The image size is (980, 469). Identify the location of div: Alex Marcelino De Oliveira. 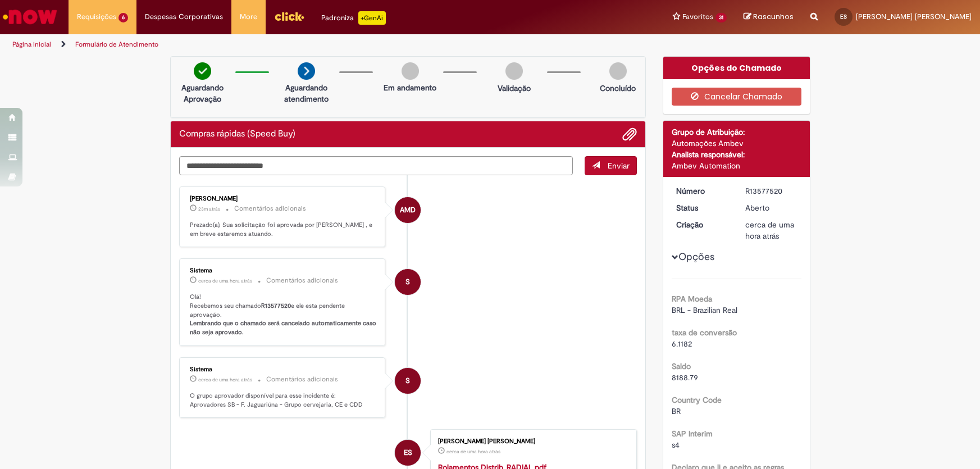
(408, 210).